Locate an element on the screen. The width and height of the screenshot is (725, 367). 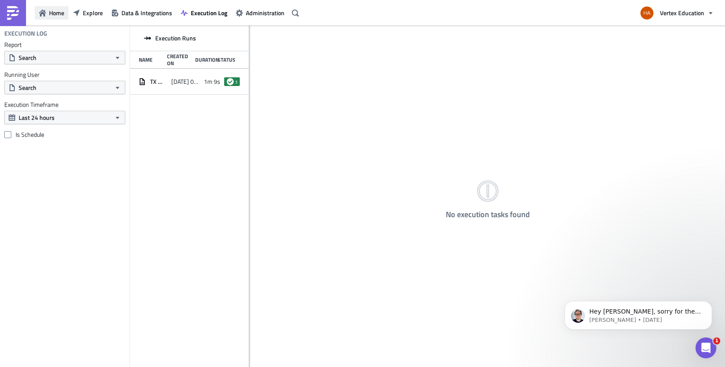
button: Explore is located at coordinates (88, 13).